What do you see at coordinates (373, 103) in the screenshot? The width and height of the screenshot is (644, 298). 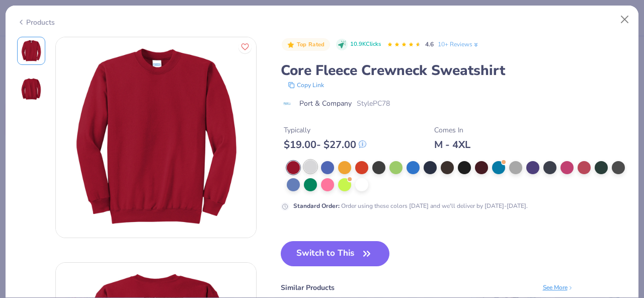 I see `span: Style PC78` at bounding box center [373, 103].